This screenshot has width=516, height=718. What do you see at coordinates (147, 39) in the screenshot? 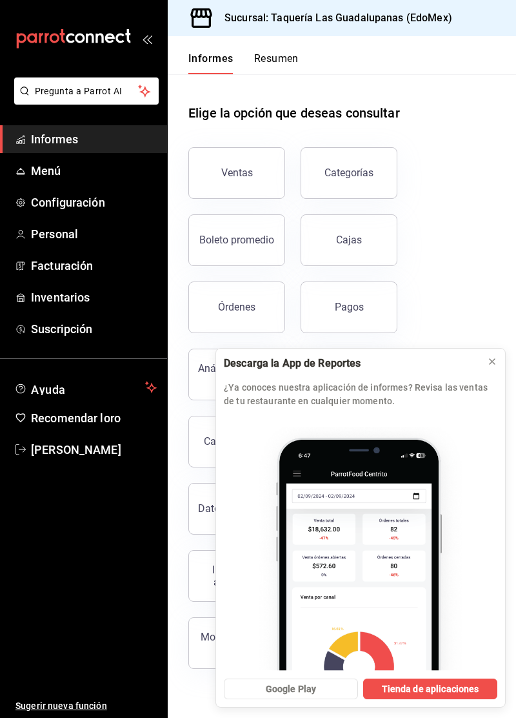
I see `button: abrir_cajón_menú` at bounding box center [147, 39].